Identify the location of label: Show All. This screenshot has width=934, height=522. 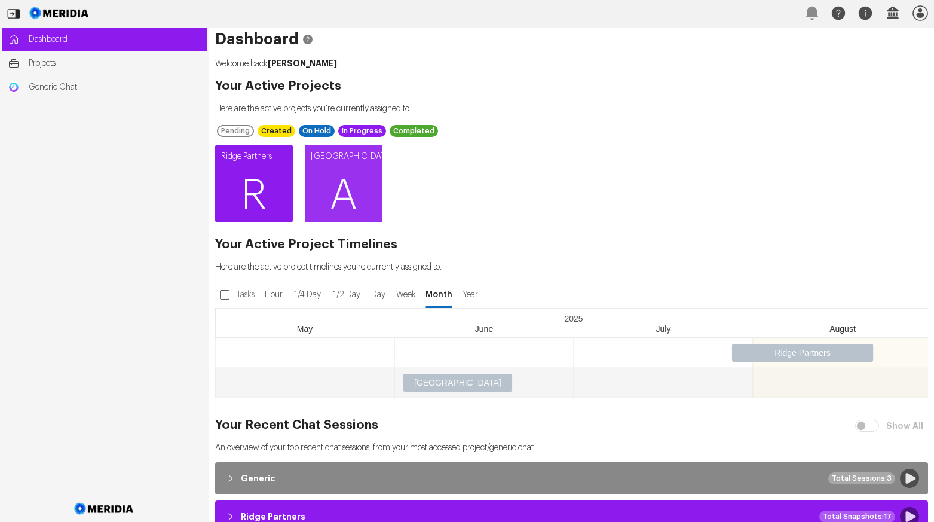
(906, 426).